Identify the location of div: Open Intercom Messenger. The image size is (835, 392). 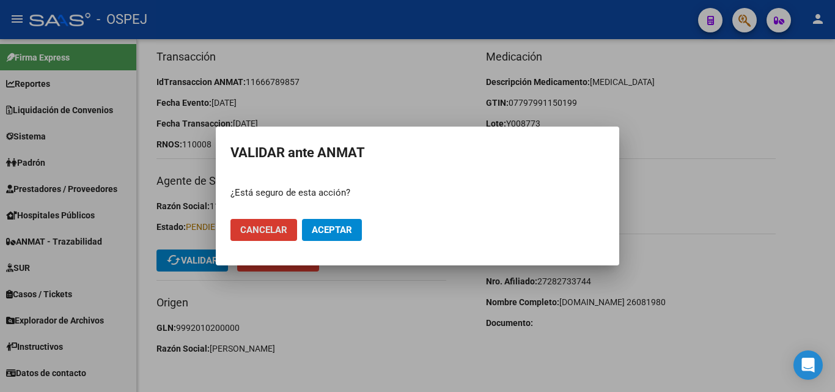
(809, 365).